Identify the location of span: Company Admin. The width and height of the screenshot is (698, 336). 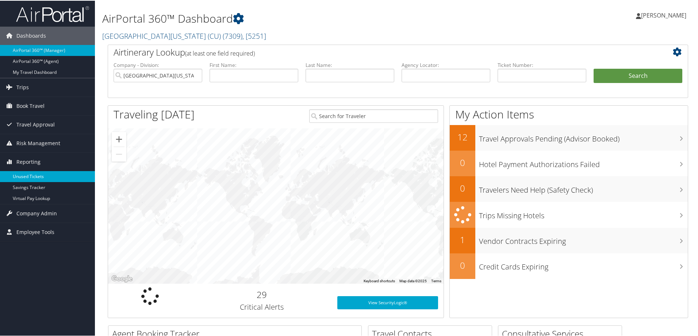
(37, 213).